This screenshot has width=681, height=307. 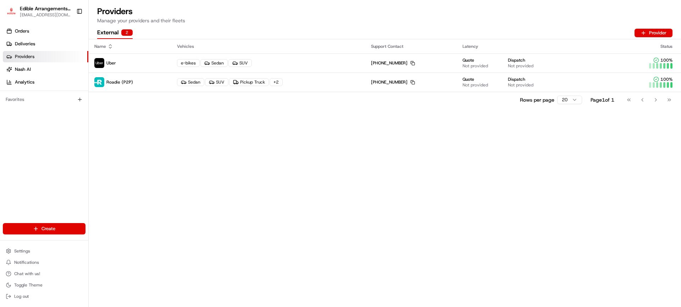 I want to click on span: Create, so click(x=48, y=229).